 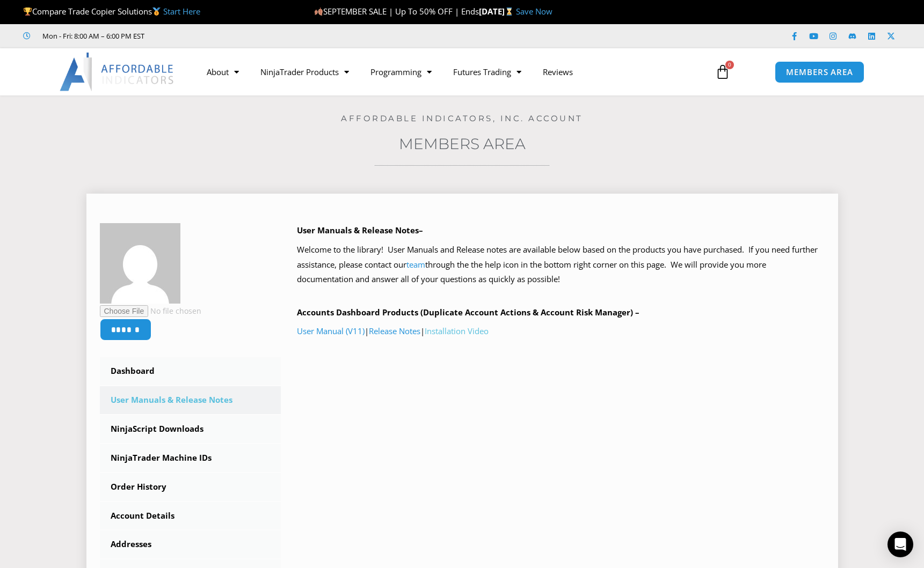 I want to click on p: Welcome to the library! User Manuals and Release notes are available below based on the products ..., so click(x=560, y=265).